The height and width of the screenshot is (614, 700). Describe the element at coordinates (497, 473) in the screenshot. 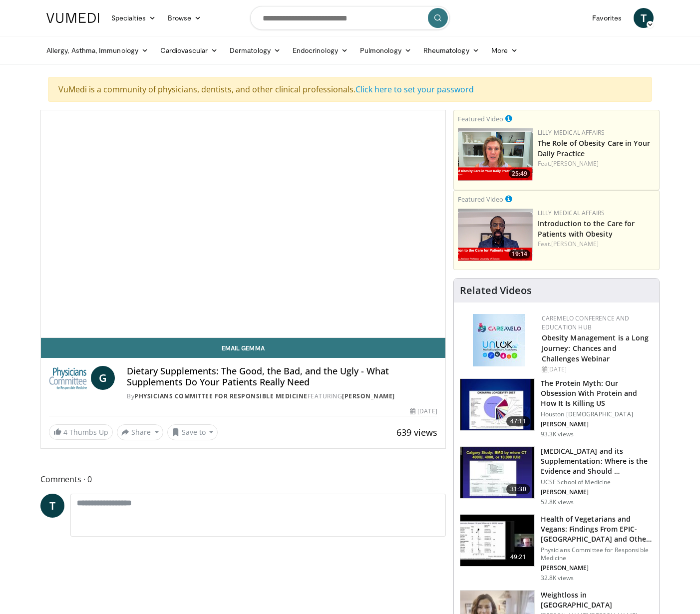

I see `img: 4bb25b40-905e-443e-8e37-83f056f6e86e.150x105_q85_crop-smart_upscale.jpg` at that location.